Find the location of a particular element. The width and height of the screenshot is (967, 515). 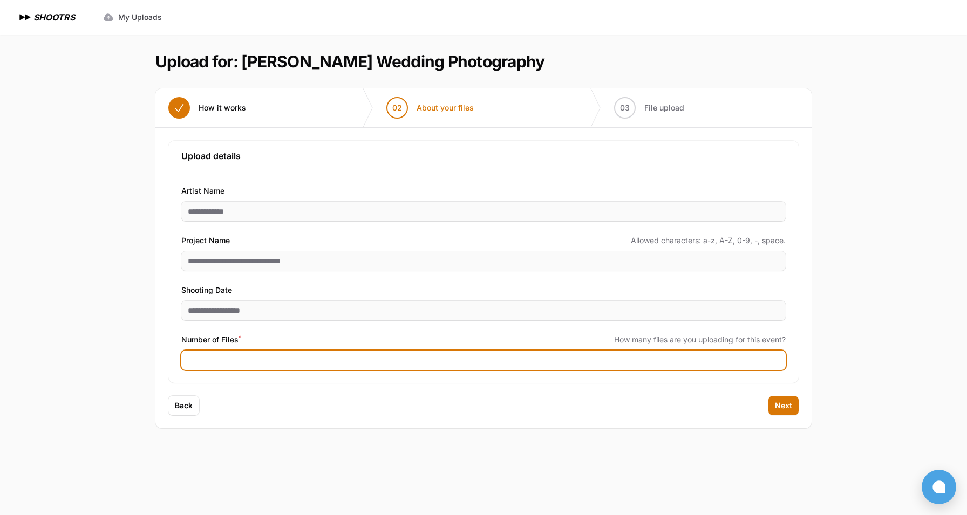

img: SHOOTRS is located at coordinates (25, 17).